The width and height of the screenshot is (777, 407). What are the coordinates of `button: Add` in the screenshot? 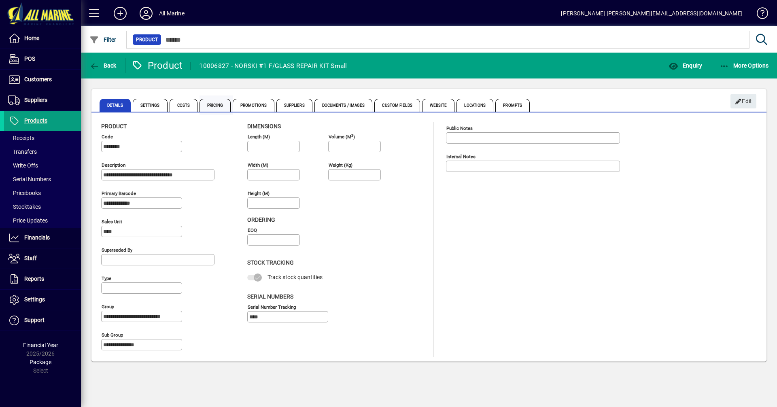 It's located at (120, 13).